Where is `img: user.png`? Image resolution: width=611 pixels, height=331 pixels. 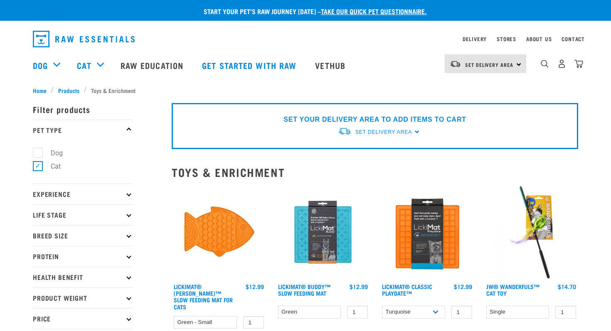
img: user.png is located at coordinates (562, 64).